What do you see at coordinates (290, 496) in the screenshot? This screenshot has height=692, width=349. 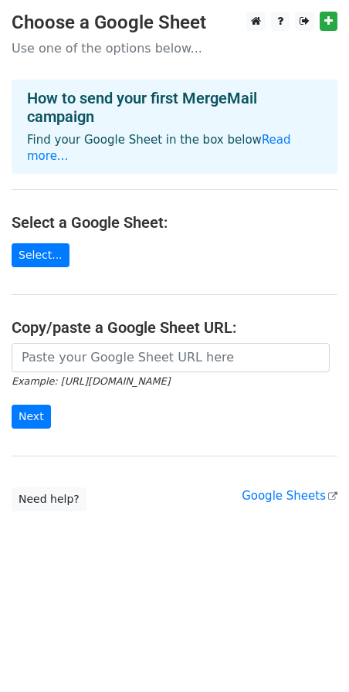 I see `a: Google Sheets` at bounding box center [290, 496].